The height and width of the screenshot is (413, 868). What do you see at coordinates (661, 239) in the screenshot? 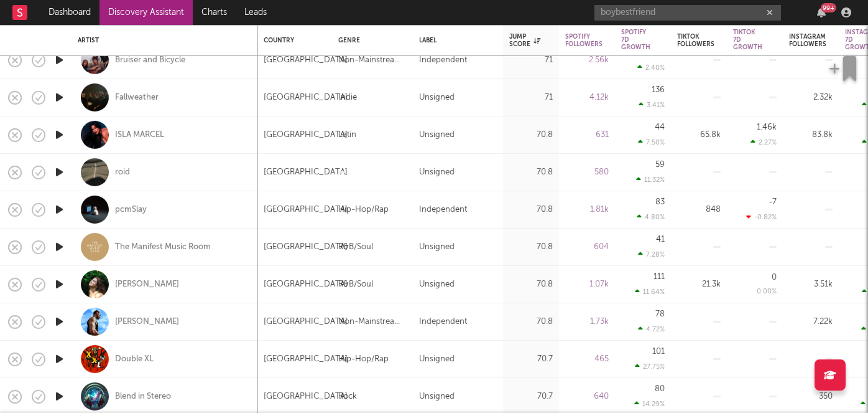
I see `div: 41` at bounding box center [661, 239].